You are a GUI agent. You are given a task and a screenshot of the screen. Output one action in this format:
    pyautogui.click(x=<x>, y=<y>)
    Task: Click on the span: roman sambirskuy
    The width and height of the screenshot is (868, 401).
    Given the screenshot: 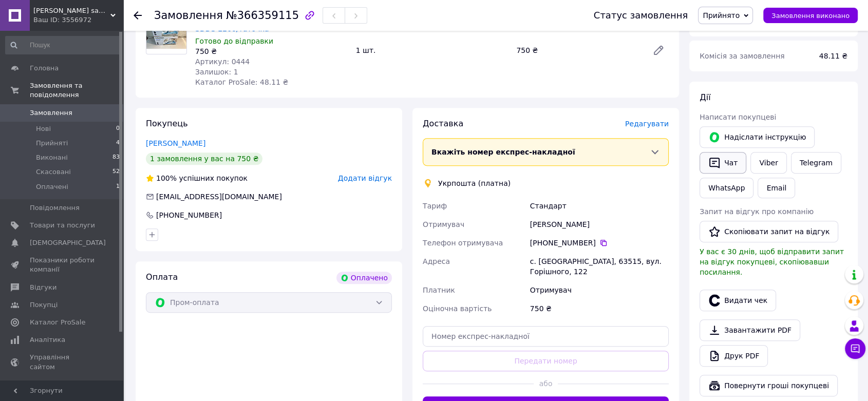 What is the action you would take?
    pyautogui.click(x=72, y=10)
    